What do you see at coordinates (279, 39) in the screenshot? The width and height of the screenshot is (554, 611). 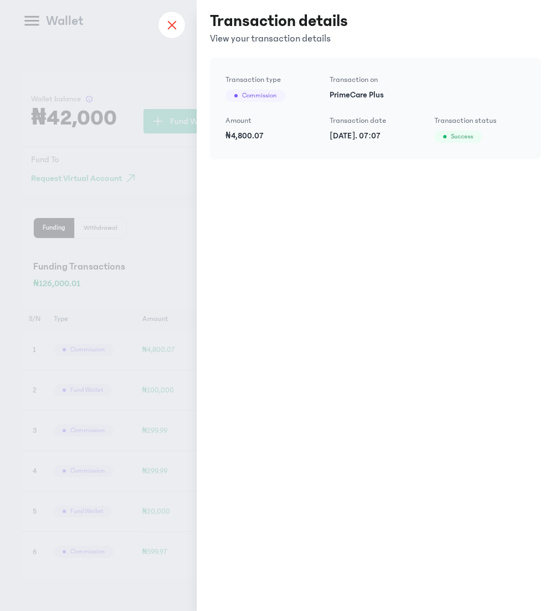 I see `p: View your transaction details` at bounding box center [279, 39].